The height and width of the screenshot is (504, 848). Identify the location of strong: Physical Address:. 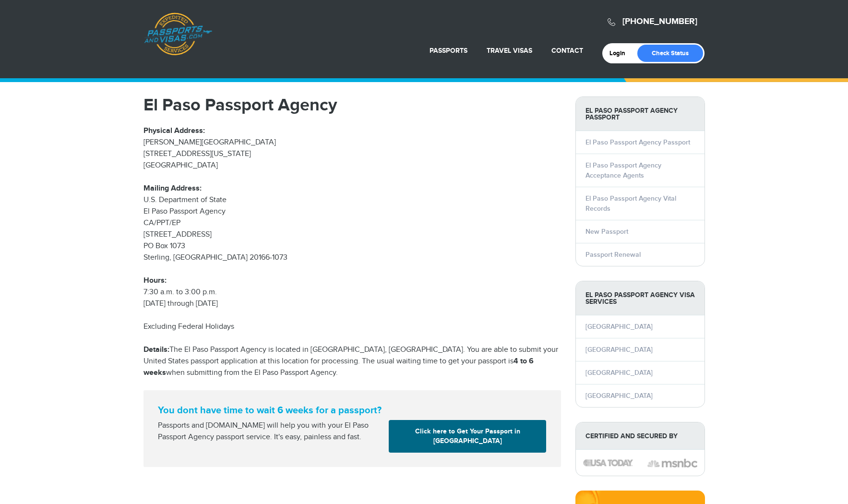
(175, 130).